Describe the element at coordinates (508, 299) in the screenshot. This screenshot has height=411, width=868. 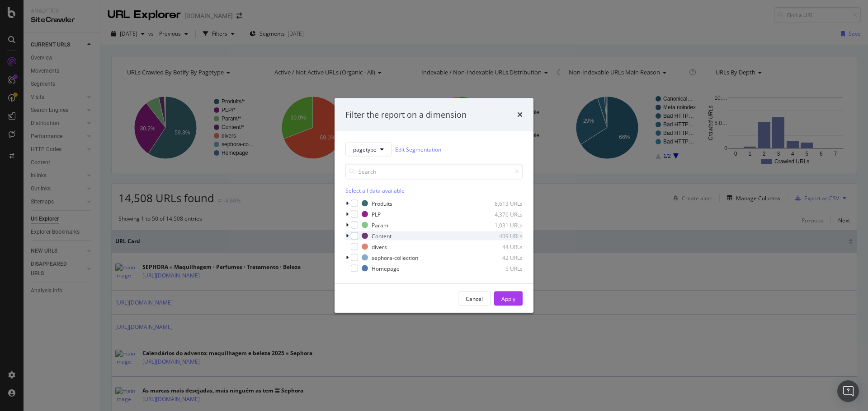
I see `div: Apply` at that location.